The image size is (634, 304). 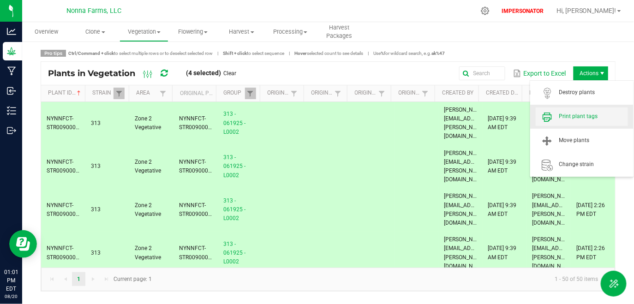 What do you see at coordinates (193, 32) in the screenshot?
I see `span: Flowering` at bounding box center [193, 32].